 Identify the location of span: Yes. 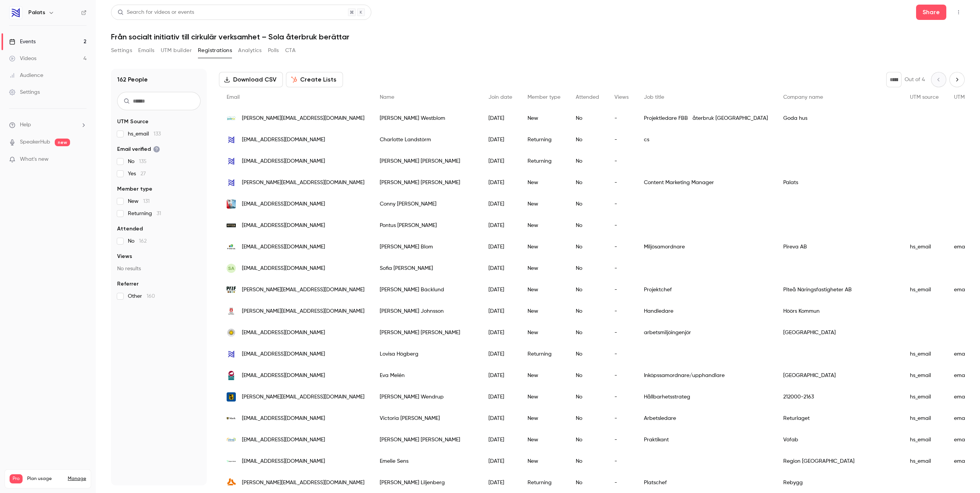
(137, 174).